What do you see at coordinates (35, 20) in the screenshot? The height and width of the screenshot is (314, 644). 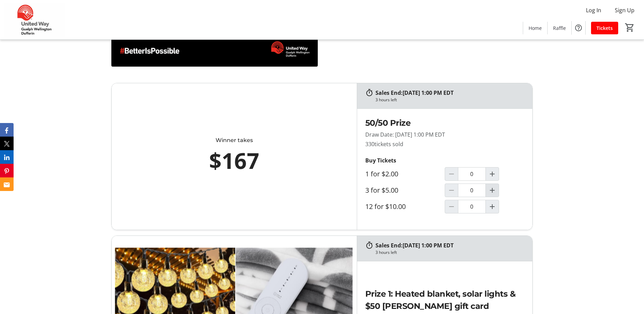 I see `img: United Way Guelph Wellington Dufferin's Logo` at bounding box center [35, 20].